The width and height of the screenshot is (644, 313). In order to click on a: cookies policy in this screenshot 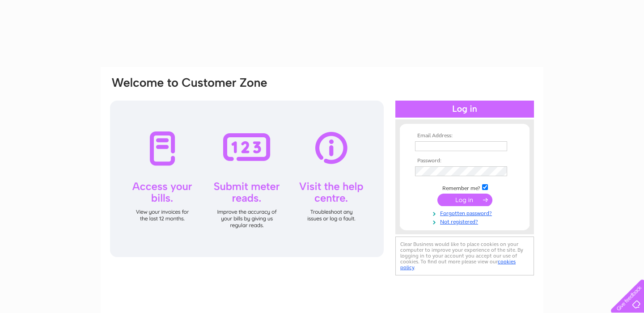, I will do `click(458, 264)`.